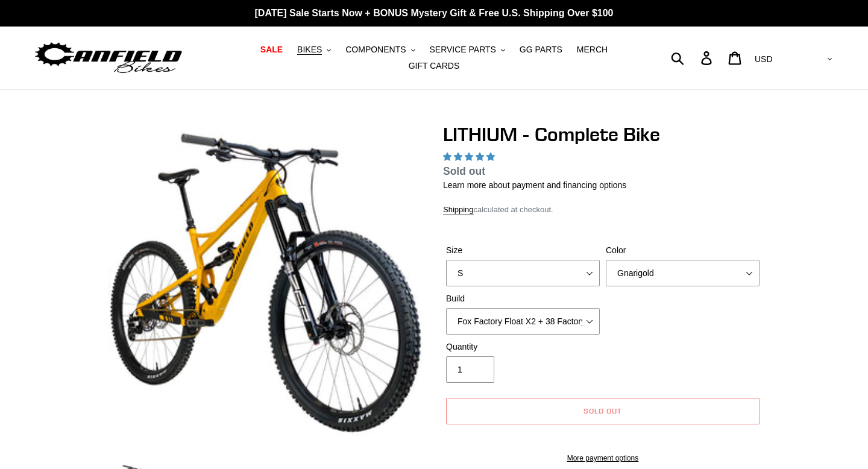  What do you see at coordinates (462, 50) in the screenshot?
I see `span: SERVICE PARTS` at bounding box center [462, 50].